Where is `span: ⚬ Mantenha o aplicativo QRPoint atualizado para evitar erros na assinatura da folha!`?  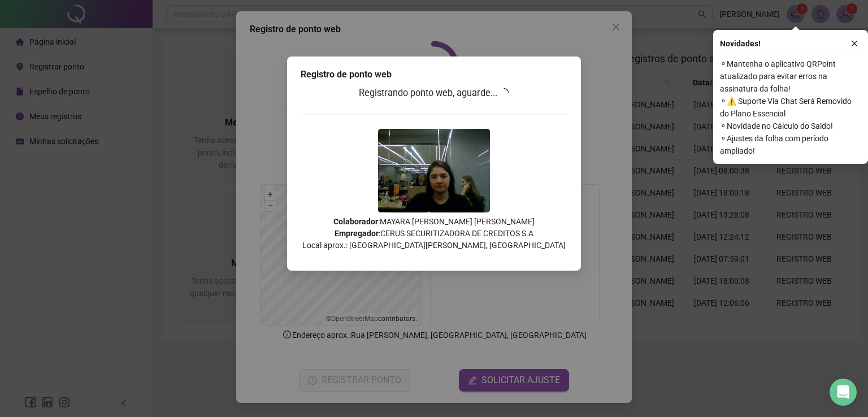
span: ⚬ Mantenha o aplicativo QRPoint atualizado para evitar erros na assinatura da folha! is located at coordinates (790, 76).